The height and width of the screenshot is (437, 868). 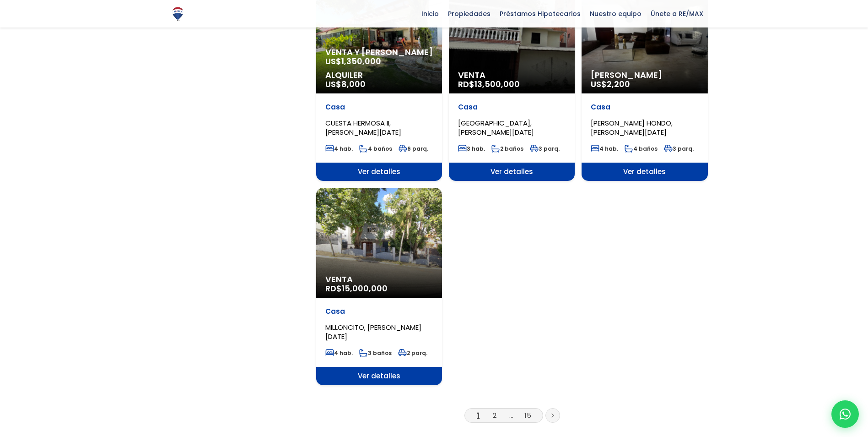 What do you see at coordinates (414, 148) in the screenshot?
I see `span: 6 parq.` at bounding box center [414, 148].